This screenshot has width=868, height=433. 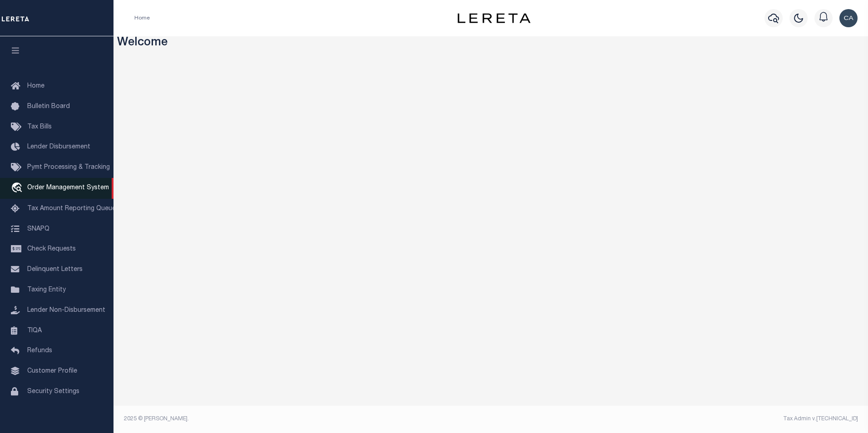 What do you see at coordinates (848, 18) in the screenshot?
I see `img: svg+xml;base64,PHN2ZyB4bWxucz0iaHR0cDovL3d3dy53My5vcmcvMjAwMC9zdmciIHBvaW50ZXItZXZlbnRzPSJub25lIi...` at bounding box center [848, 18].